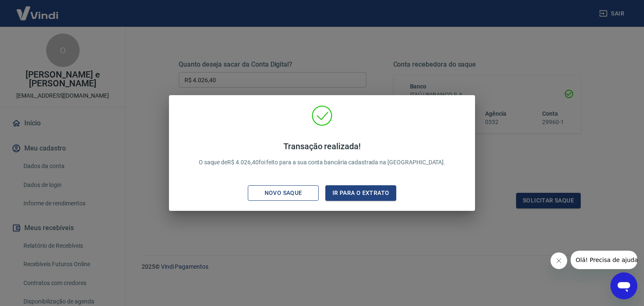 The image size is (644, 306). I want to click on button: Novo saque, so click(283, 193).